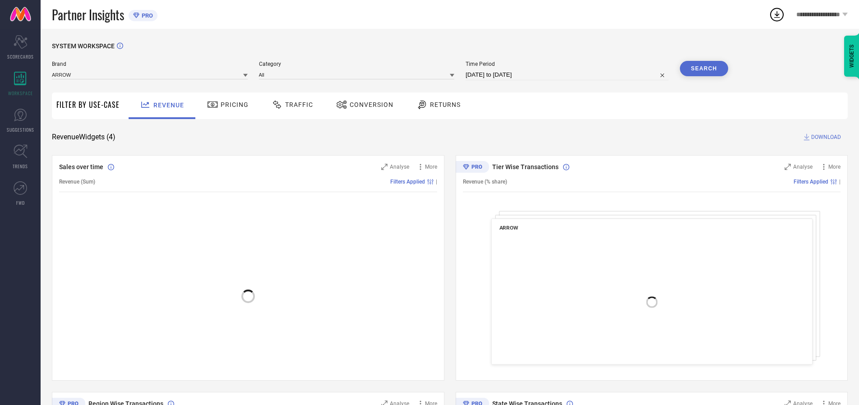 The width and height of the screenshot is (859, 405). What do you see at coordinates (235, 105) in the screenshot?
I see `span: Pricing` at bounding box center [235, 105].